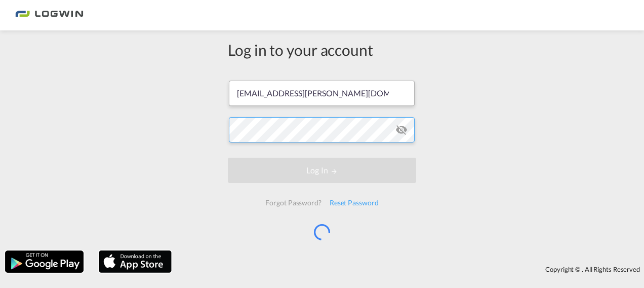 This screenshot has height=288, width=644. What do you see at coordinates (402, 130) in the screenshot?
I see `md-icon: icon-eye-off` at bounding box center [402, 130].